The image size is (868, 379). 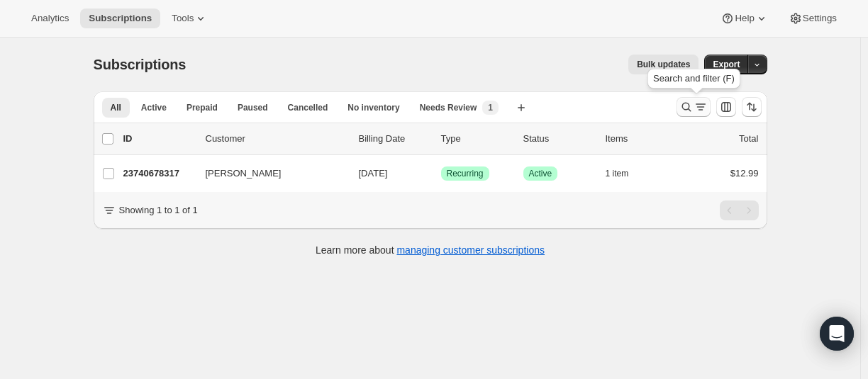 I want to click on button: Export, so click(x=727, y=65).